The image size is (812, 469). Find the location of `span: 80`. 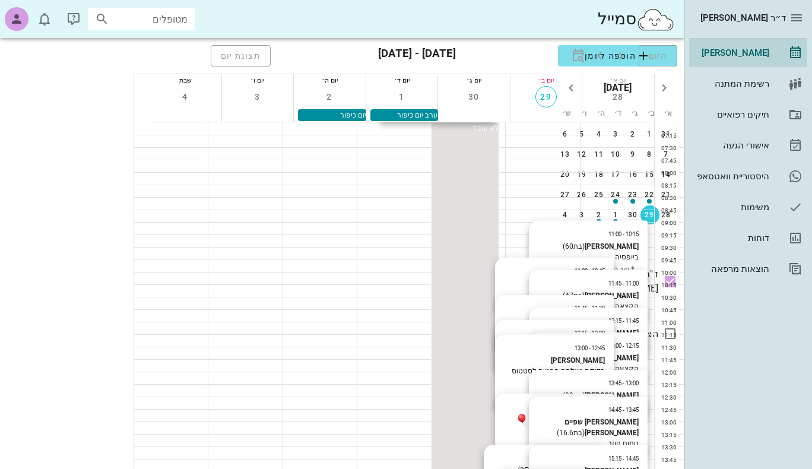

span: 80 is located at coordinates (569, 395).